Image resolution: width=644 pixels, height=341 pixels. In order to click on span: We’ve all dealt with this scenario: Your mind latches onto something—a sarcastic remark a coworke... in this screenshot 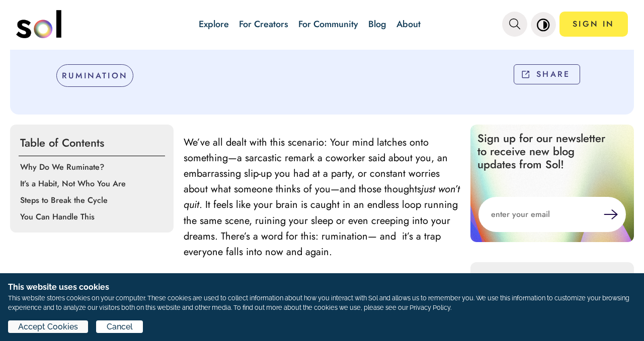, I will do `click(315, 166)`.